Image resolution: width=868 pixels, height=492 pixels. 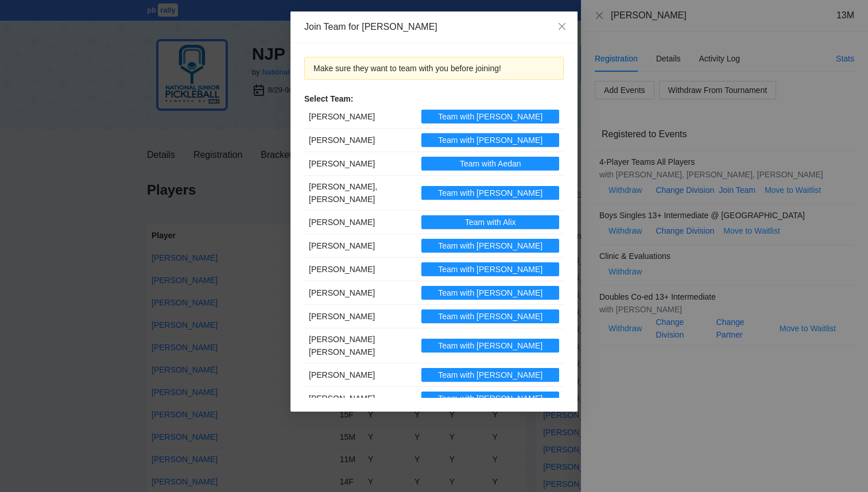 I want to click on button: Team with Aedan, so click(x=490, y=164).